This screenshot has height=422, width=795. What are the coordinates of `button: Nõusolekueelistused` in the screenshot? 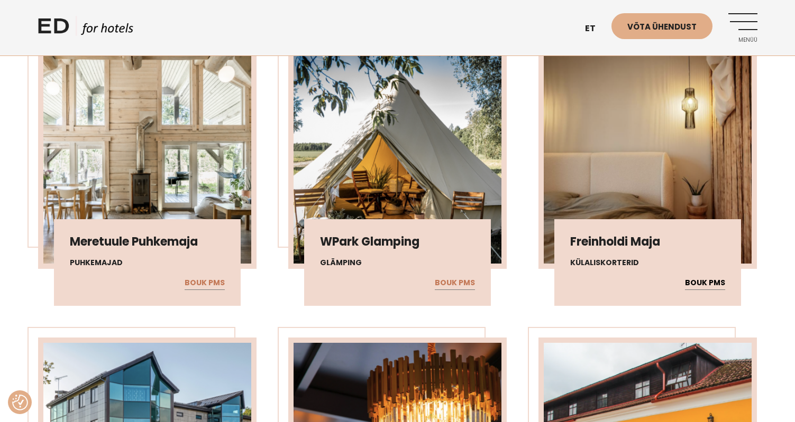 It's located at (20, 403).